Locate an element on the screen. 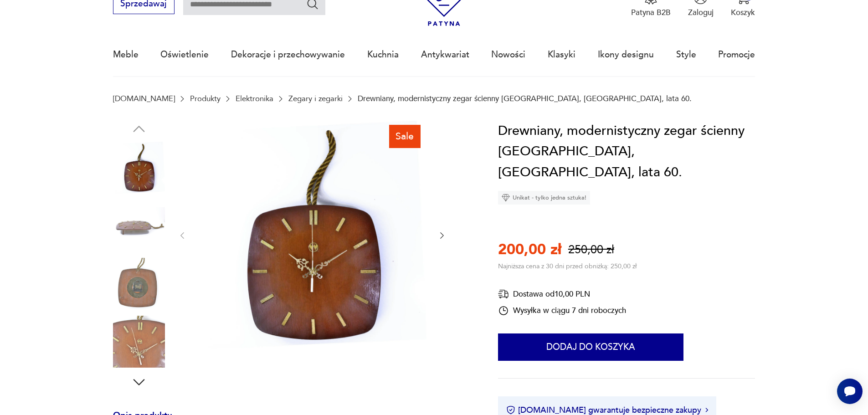 Image resolution: width=868 pixels, height=415 pixels. a: Antykwariat is located at coordinates (445, 55).